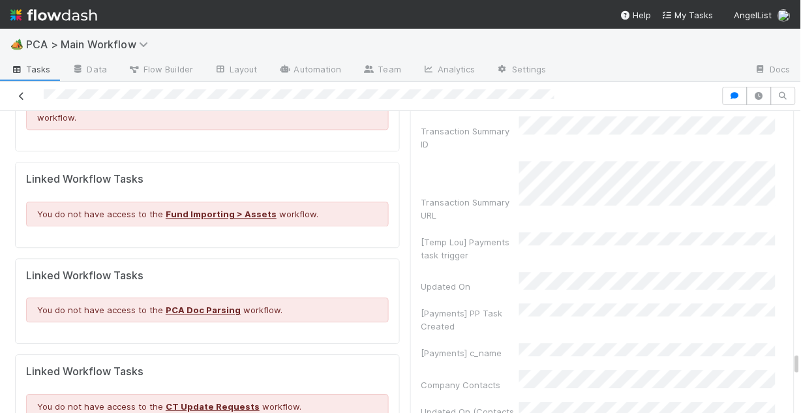 Image resolution: width=801 pixels, height=413 pixels. Describe the element at coordinates (382, 70) in the screenshot. I see `a: Team` at that location.